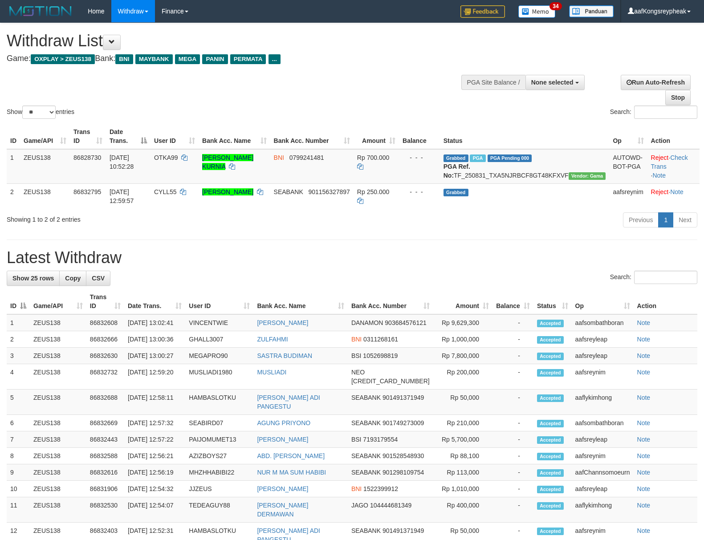  What do you see at coordinates (284, 423) in the screenshot?
I see `a: AGUNG PRIYONO` at bounding box center [284, 423].